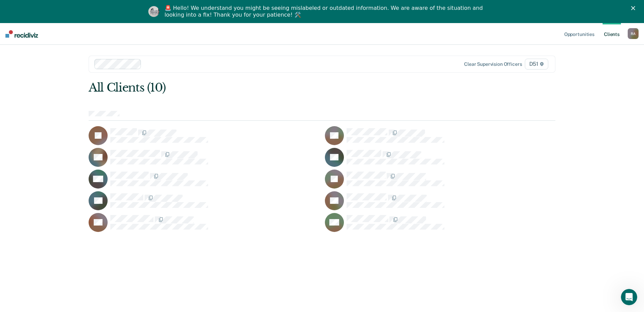 This screenshot has height=312, width=644. I want to click on div: Clear supervision officers, so click(493, 64).